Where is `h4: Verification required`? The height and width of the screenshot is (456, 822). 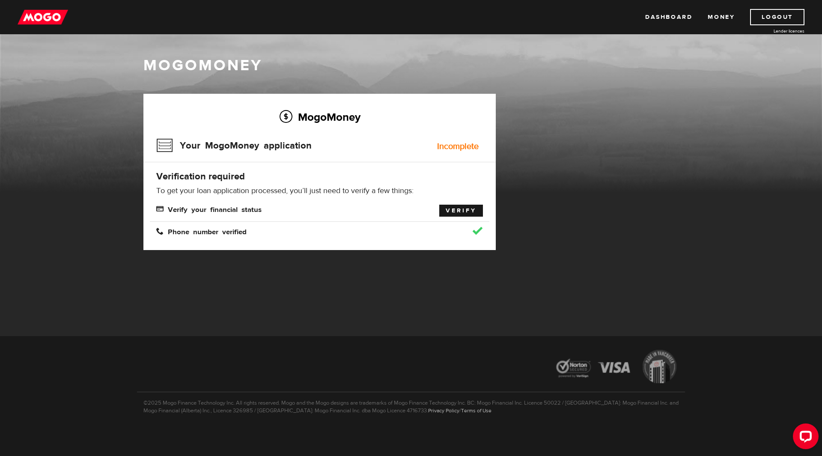
h4: Verification required is located at coordinates (319, 176).